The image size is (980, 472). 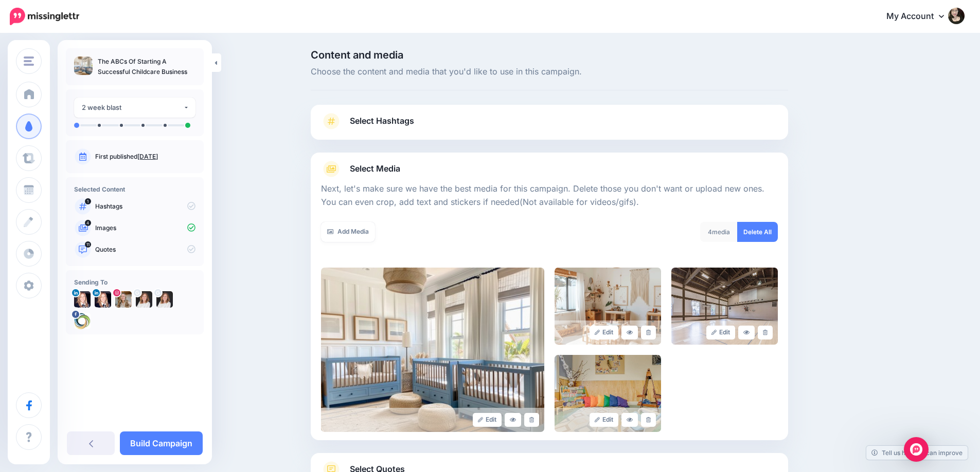 What do you see at coordinates (550, 196) in the screenshot?
I see `p: Next, let's make sure we have the best media for this campaign. Delete those you don't want or up...` at bounding box center [550, 196].